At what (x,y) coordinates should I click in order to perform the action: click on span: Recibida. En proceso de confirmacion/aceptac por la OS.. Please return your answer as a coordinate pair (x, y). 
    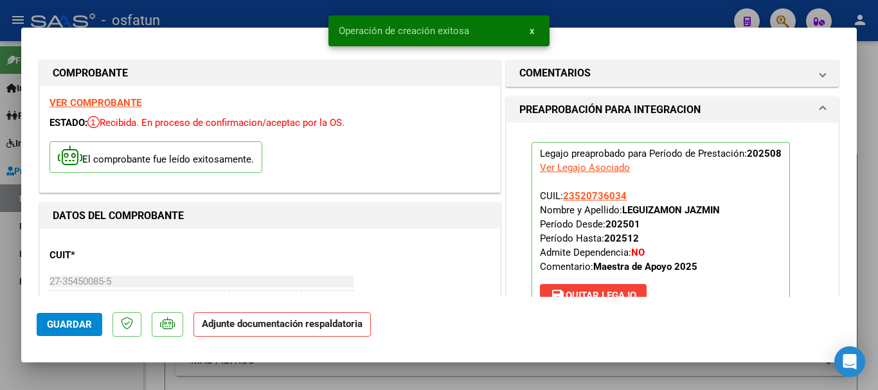
    Looking at the image, I should click on (216, 123).